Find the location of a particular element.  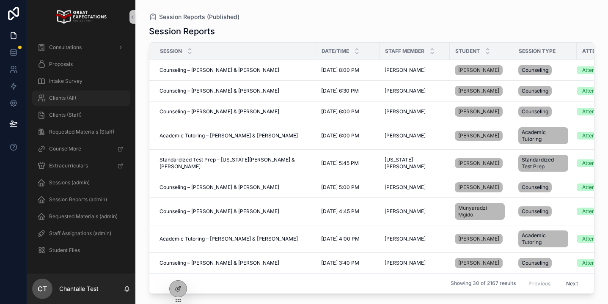

a: Requested Materials (admin) is located at coordinates (81, 217).